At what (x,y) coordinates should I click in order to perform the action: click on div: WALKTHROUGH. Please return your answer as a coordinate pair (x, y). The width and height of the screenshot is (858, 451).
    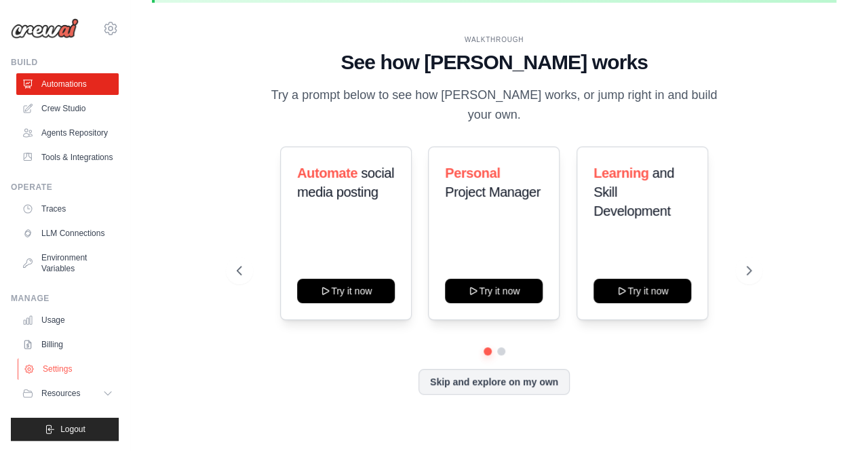
    Looking at the image, I should click on (494, 39).